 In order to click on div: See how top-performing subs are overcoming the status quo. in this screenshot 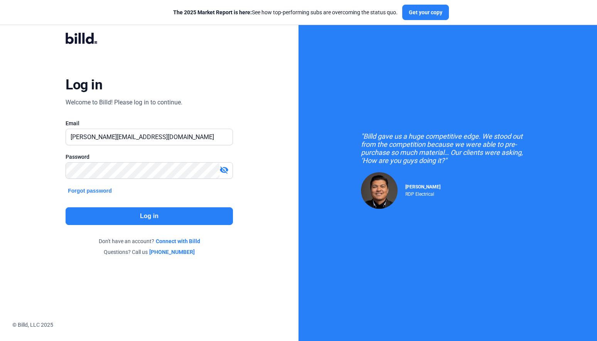, I will do `click(285, 12)`.